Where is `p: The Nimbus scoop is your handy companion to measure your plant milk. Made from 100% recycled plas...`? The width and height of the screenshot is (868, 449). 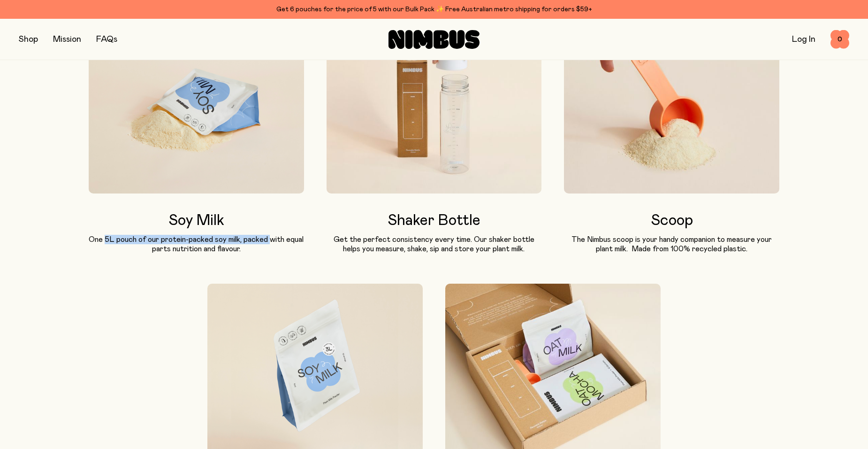 p: The Nimbus scoop is your handy companion to measure your plant milk. Made from 100% recycled plas... is located at coordinates (671, 244).